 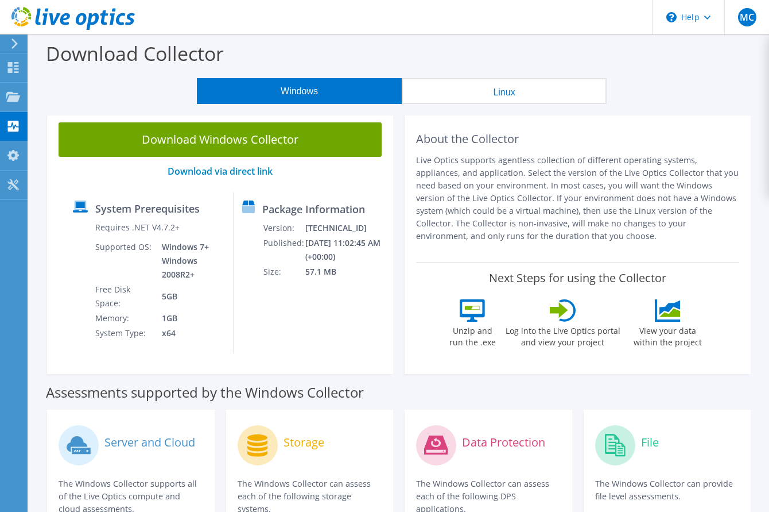 I want to click on label: Unzip and run the .exe, so click(x=473, y=335).